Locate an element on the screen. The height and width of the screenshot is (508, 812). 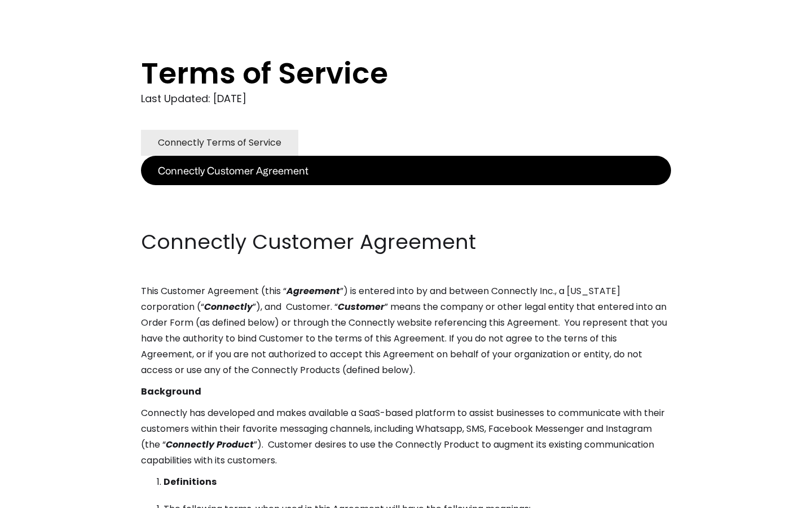
strong: Definitions is located at coordinates (190, 482).